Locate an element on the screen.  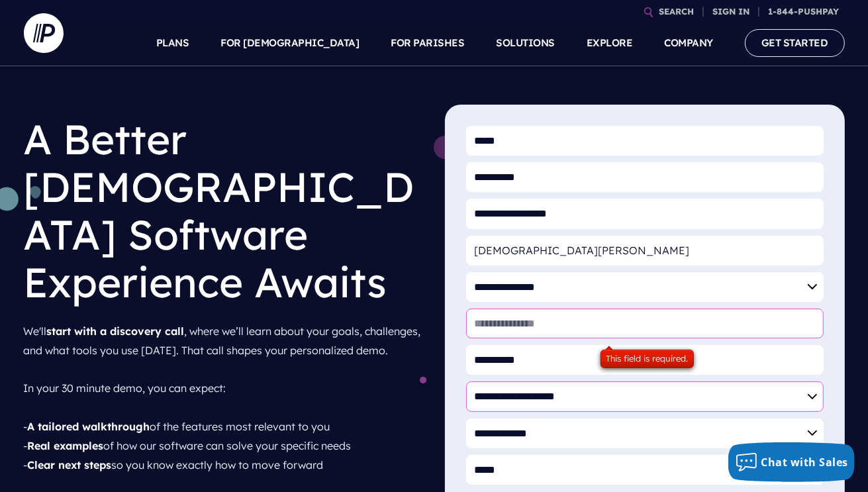
strong: Real examples is located at coordinates (65, 445).